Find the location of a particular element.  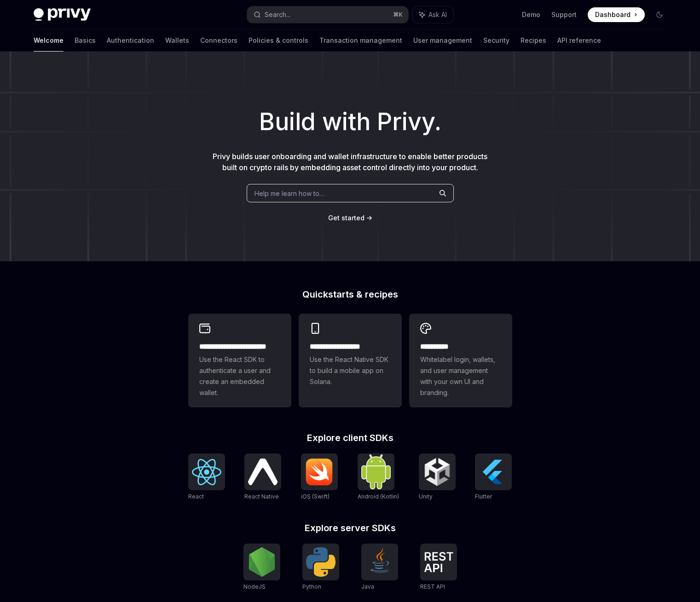

span: Ask AI is located at coordinates (438, 15).